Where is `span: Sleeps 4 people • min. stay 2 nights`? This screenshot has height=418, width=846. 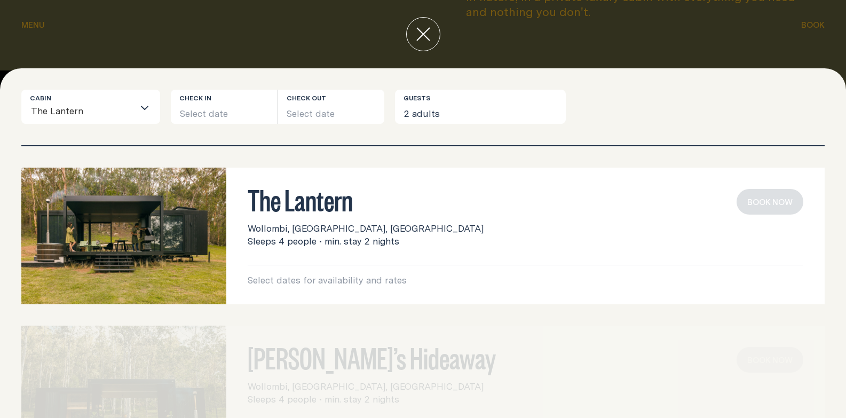
span: Sleeps 4 people • min. stay 2 nights is located at coordinates (324, 241).